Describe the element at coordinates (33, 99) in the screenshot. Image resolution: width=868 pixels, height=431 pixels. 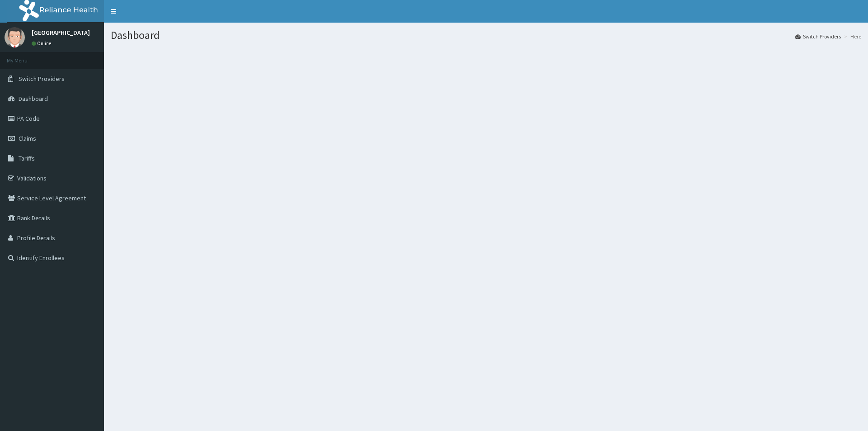
I see `span: Dashboard` at that location.